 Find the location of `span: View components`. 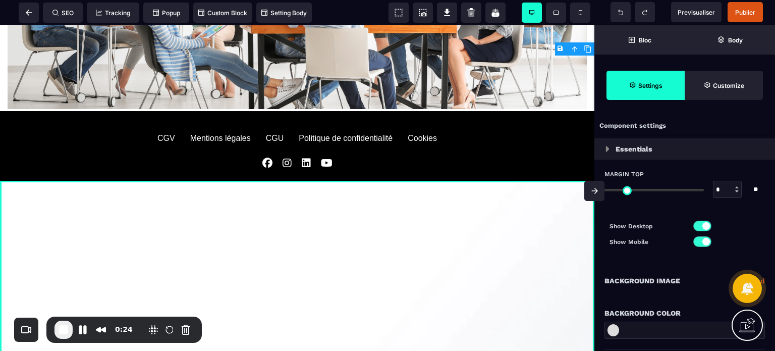

span: View components is located at coordinates (399, 13).